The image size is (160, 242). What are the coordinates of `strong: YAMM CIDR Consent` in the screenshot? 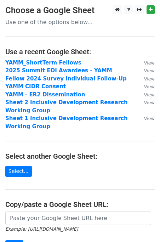 It's located at (35, 86).